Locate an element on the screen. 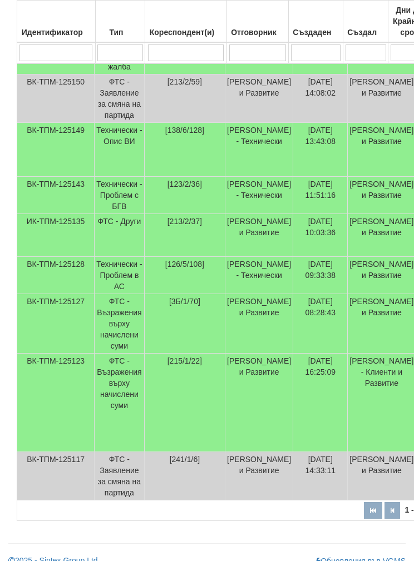  td: ВК-ТПМ-125117 is located at coordinates (56, 476).